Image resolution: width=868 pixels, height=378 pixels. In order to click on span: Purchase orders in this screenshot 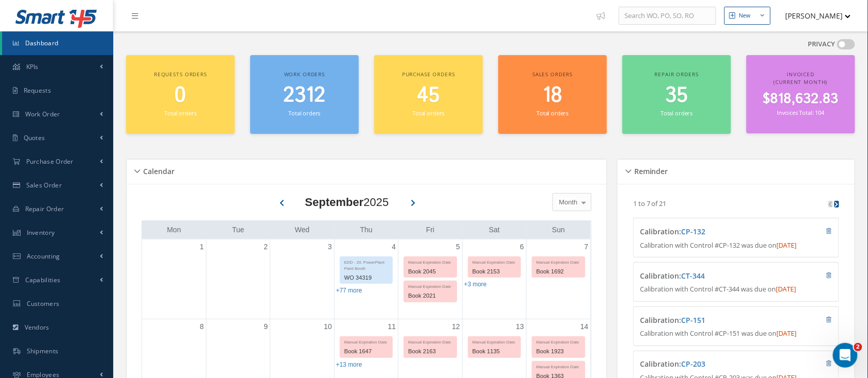, I will do `click(428, 74)`.